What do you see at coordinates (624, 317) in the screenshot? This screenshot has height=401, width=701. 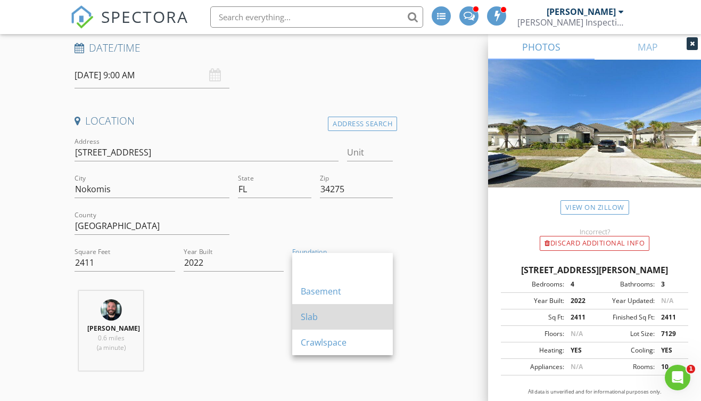 I see `div: Finished Sq Ft:` at bounding box center [624, 317].